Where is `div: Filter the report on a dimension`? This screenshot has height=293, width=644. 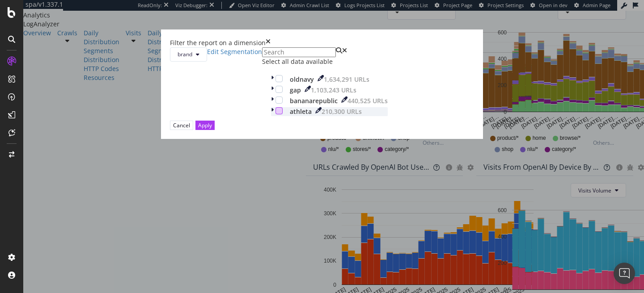
div: Filter the report on a dimension is located at coordinates (218, 43).